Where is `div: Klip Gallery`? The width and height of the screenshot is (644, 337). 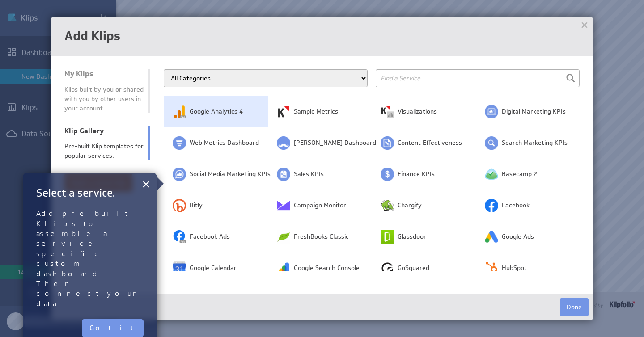
div: Klip Gallery is located at coordinates (104, 131).